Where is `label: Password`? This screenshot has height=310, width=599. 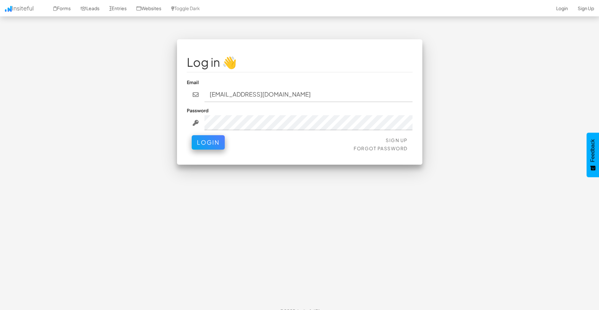 label: Password is located at coordinates (198, 110).